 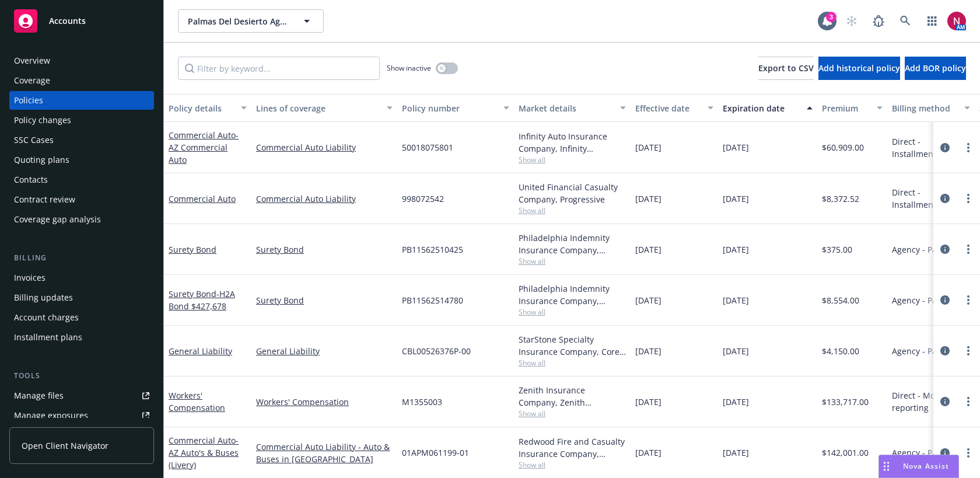 I want to click on span: Palmas Del Desierto Ag Services, LLC, so click(x=238, y=21).